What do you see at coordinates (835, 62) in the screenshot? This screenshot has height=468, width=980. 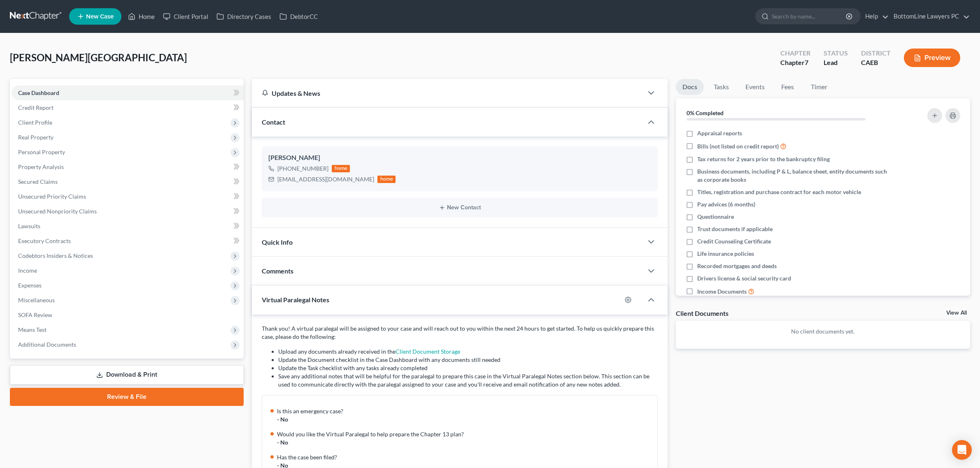 I see `div: Lead` at bounding box center [835, 62].